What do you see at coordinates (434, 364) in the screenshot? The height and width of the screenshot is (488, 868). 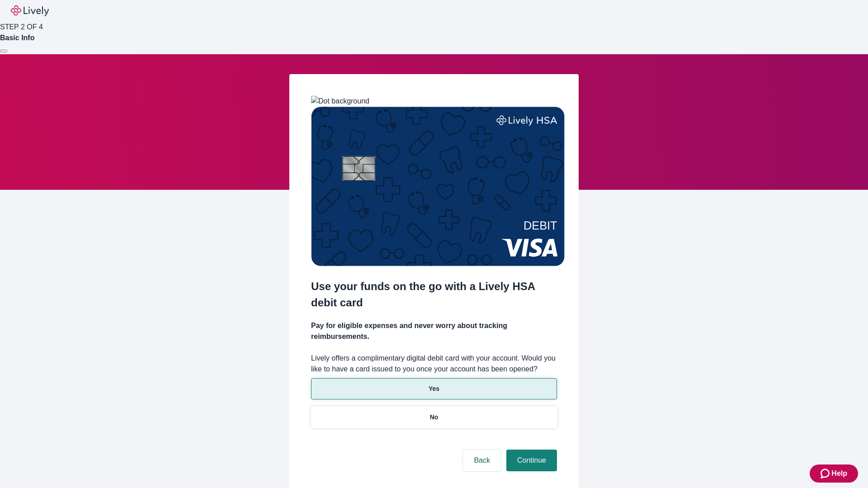 I see `label: Lively offers a complimentary digital debit card with your account. Would you like to have a card...` at bounding box center [434, 364].